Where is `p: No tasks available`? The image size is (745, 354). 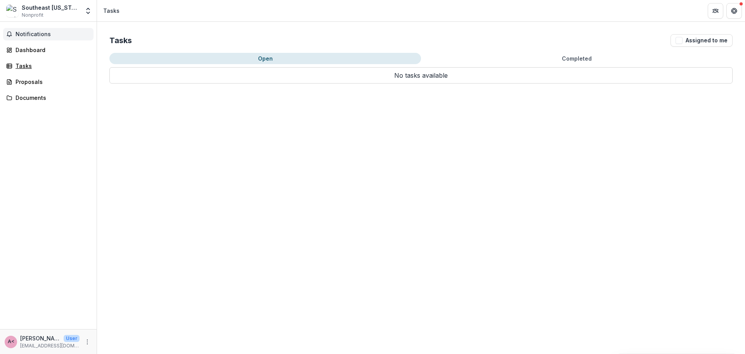 p: No tasks available is located at coordinates (421, 75).